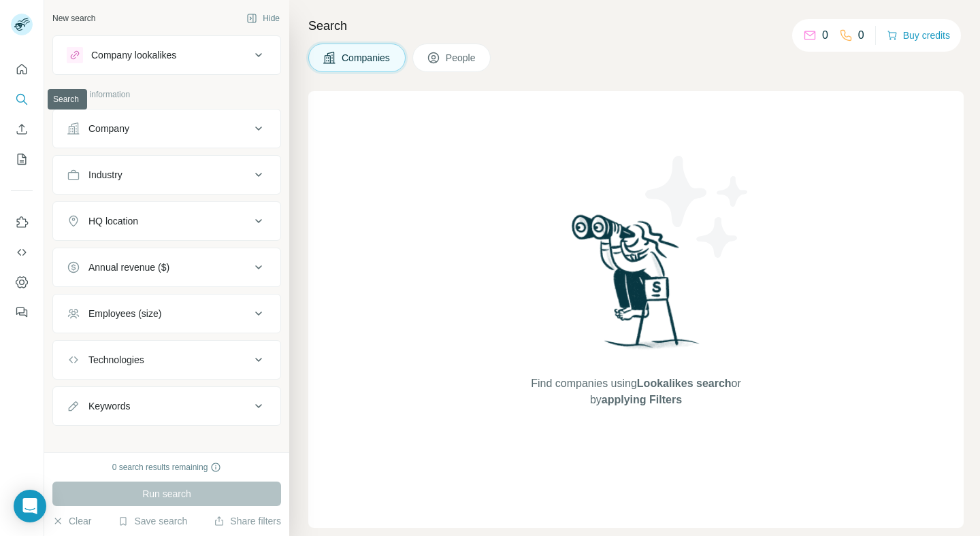 This screenshot has height=536, width=980. Describe the element at coordinates (167, 55) in the screenshot. I see `button: Company lookalikes` at that location.